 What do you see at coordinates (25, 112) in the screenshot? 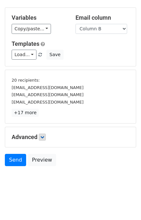
I see `a: +17 more` at bounding box center [25, 112].